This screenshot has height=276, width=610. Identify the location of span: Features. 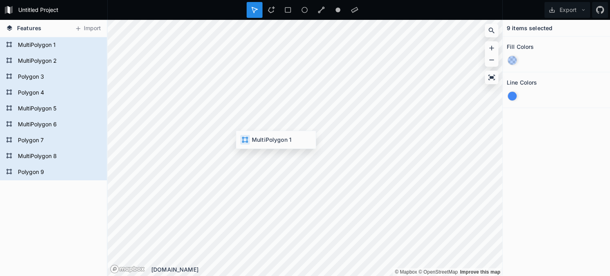
(29, 28).